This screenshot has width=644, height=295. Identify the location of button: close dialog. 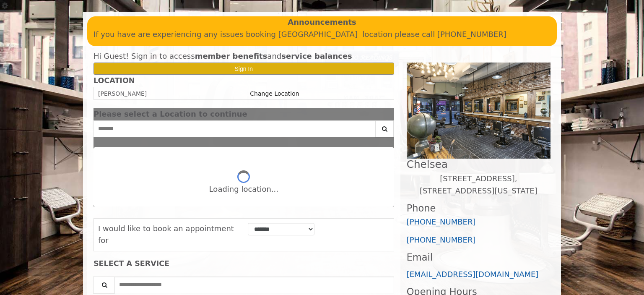
(388, 114).